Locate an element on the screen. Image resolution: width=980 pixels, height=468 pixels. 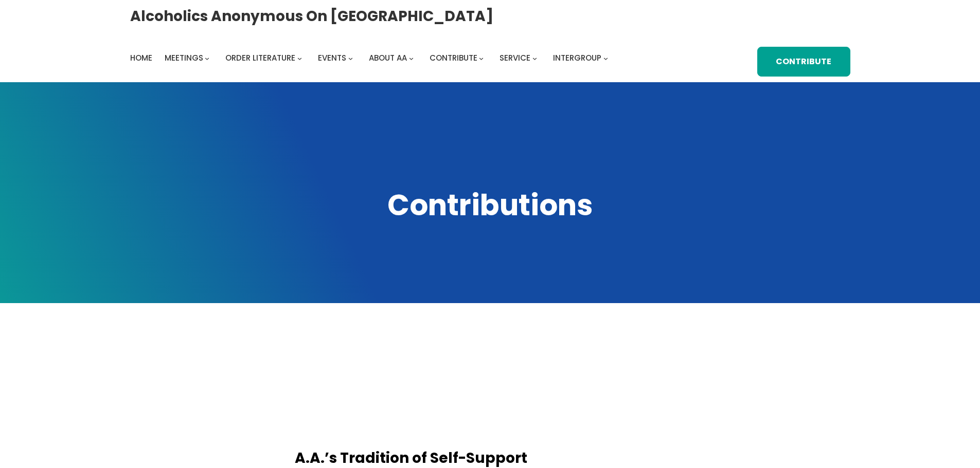
a: Intergroup is located at coordinates (578, 58).